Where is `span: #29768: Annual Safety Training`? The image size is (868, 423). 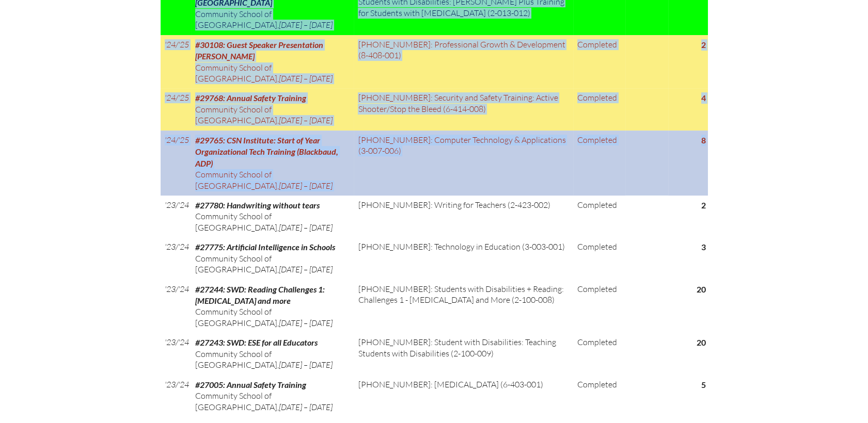
span: #29768: Annual Safety Training is located at coordinates (250, 97).